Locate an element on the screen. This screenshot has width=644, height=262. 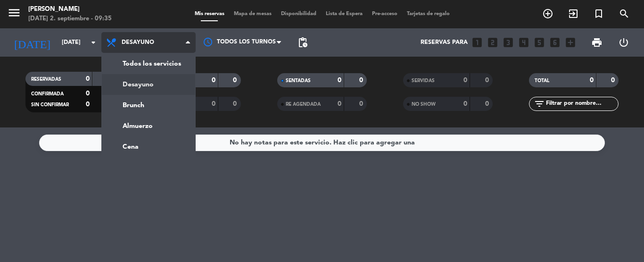
span: RE AGENDADA is located at coordinates (303, 104).